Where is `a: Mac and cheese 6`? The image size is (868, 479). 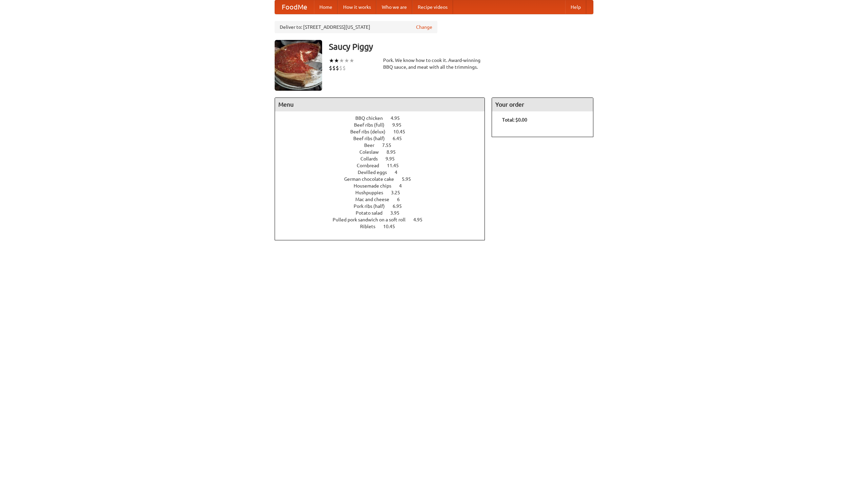
a: Mac and cheese 6 is located at coordinates (383, 200).